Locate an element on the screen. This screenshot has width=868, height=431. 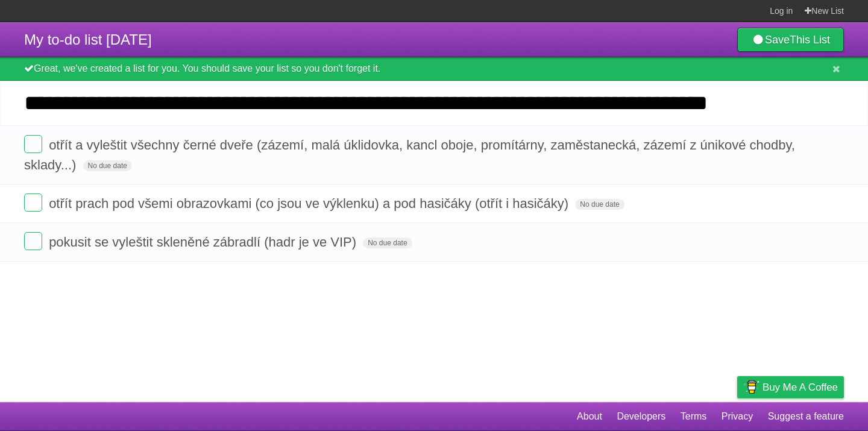
a: Privacy is located at coordinates (738, 417).